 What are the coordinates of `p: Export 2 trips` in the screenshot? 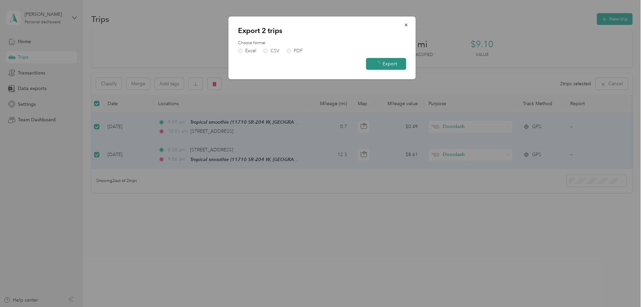 It's located at (322, 31).